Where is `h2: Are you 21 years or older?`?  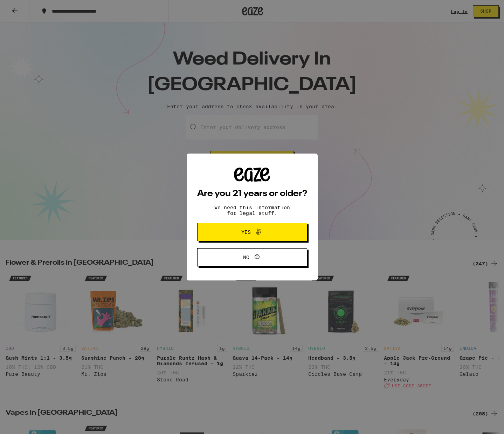
h2: Are you 21 years or older? is located at coordinates (252, 194).